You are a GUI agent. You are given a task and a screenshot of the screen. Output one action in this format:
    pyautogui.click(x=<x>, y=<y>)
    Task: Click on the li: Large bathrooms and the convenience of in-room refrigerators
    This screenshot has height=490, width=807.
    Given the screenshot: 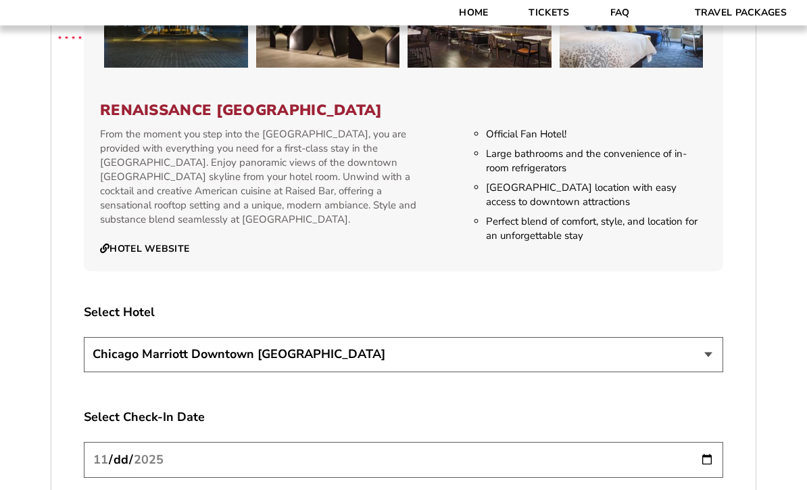 What is the action you would take?
    pyautogui.click(x=596, y=162)
    